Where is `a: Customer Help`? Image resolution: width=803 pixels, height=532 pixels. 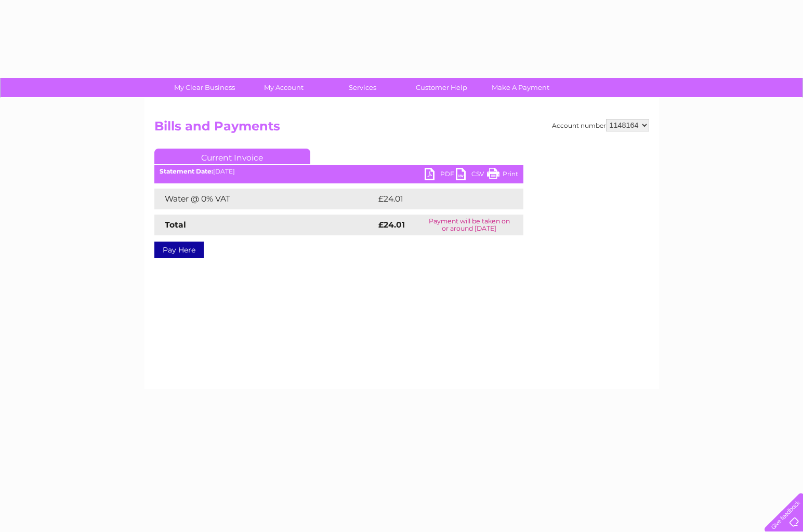 a: Customer Help is located at coordinates (441, 87).